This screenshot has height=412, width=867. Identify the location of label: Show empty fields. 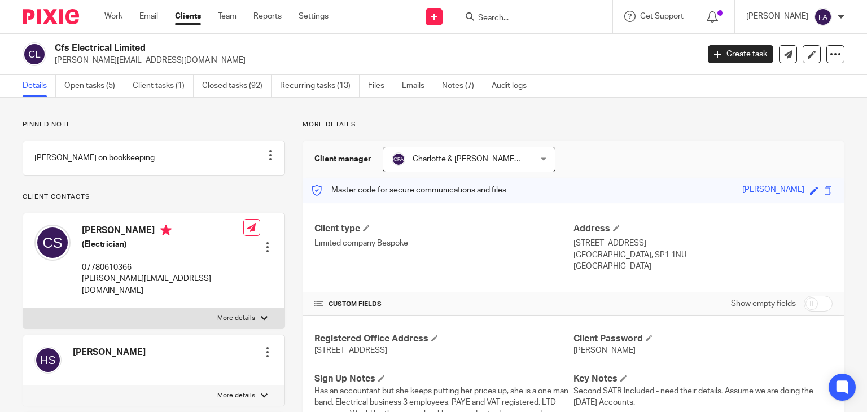
(763, 304).